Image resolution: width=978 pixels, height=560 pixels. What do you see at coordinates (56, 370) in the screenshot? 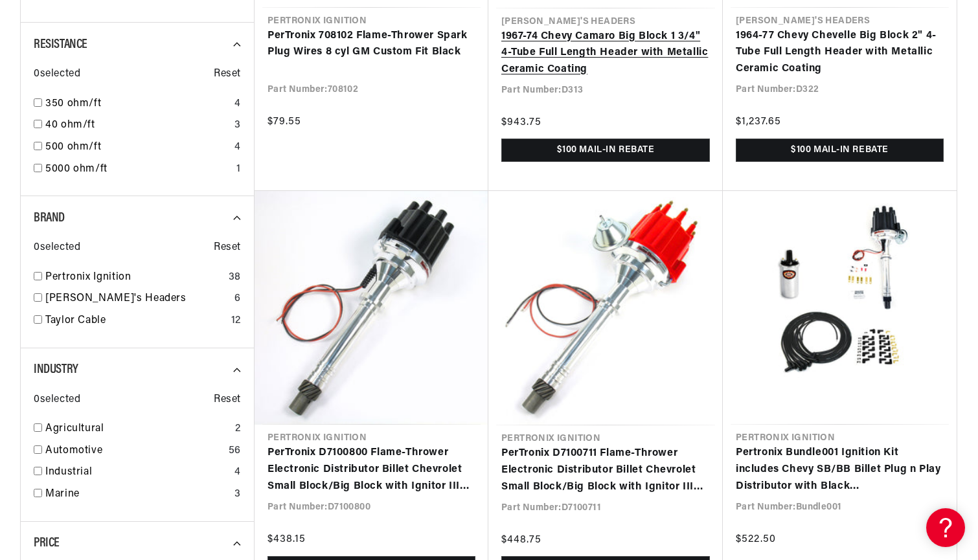
I see `span: Industry` at bounding box center [56, 370].